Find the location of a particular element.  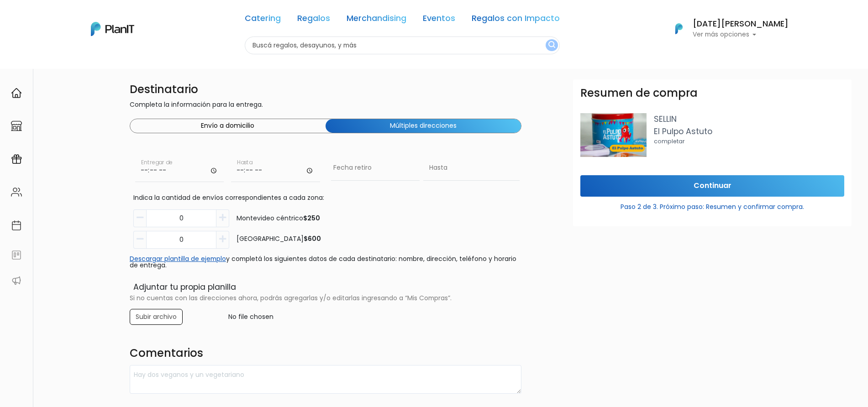

div: Montevideo céntrico is located at coordinates (274, 218).